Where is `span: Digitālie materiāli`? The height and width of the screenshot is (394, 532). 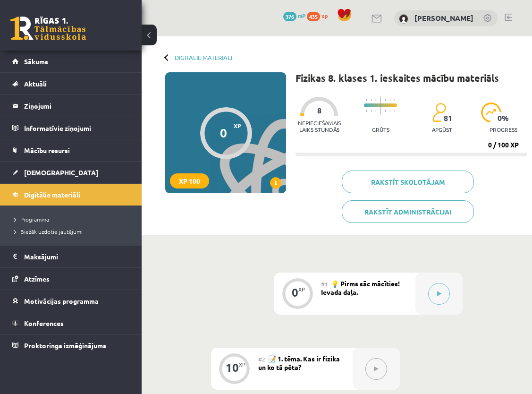
span: Digitālie materiāli is located at coordinates (52, 195).